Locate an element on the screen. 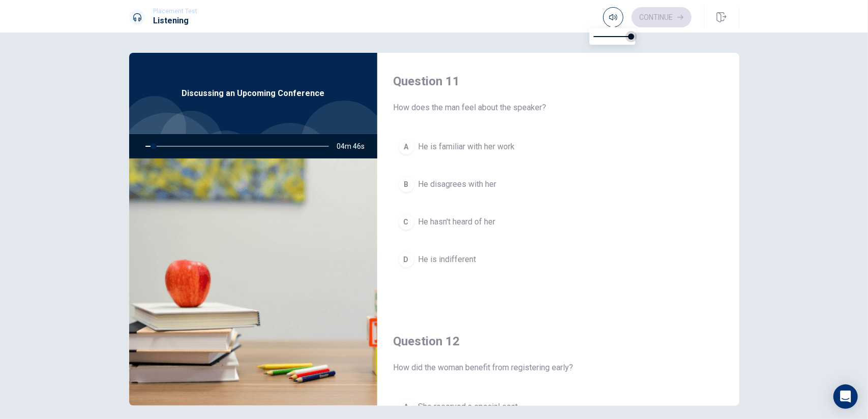 The height and width of the screenshot is (419, 868). span: He disagrees with her is located at coordinates (458, 185).